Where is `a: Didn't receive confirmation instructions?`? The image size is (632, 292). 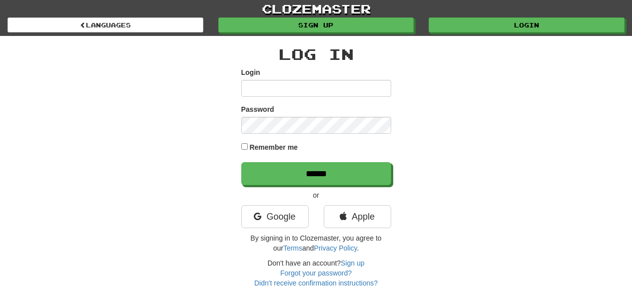
a: Didn't receive confirmation instructions? is located at coordinates (316, 283).